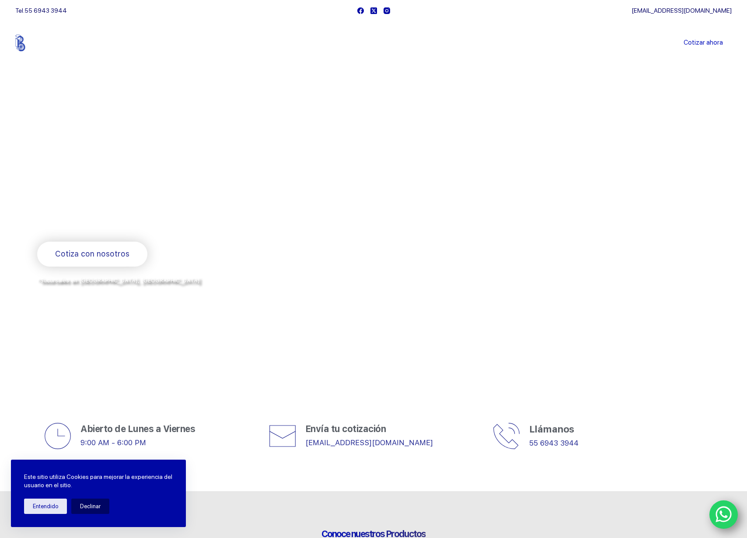 Image resolution: width=747 pixels, height=538 pixels. Describe the element at coordinates (704, 43) in the screenshot. I see `a: Cotizar ahora` at that location.